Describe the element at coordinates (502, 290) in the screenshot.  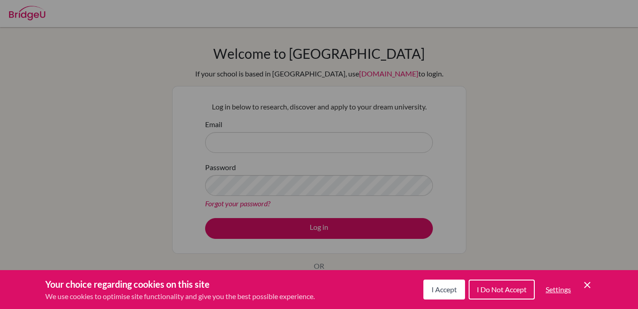
I see `button: I Do Not Accept` at that location.